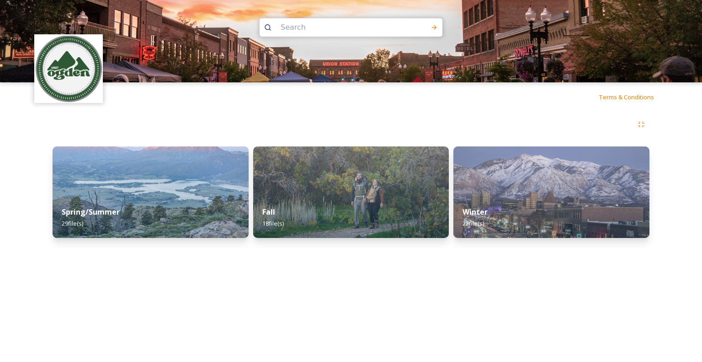  Describe the element at coordinates (273, 223) in the screenshot. I see `span: 18 file(s)` at that location.